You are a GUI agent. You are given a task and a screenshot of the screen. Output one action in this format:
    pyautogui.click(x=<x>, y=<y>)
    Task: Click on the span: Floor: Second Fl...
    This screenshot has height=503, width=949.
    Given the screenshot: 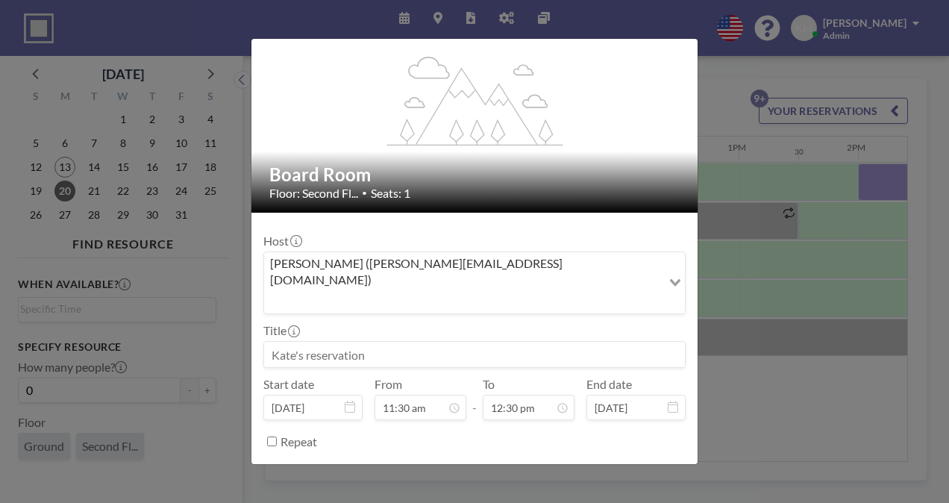 What is the action you would take?
    pyautogui.click(x=313, y=193)
    